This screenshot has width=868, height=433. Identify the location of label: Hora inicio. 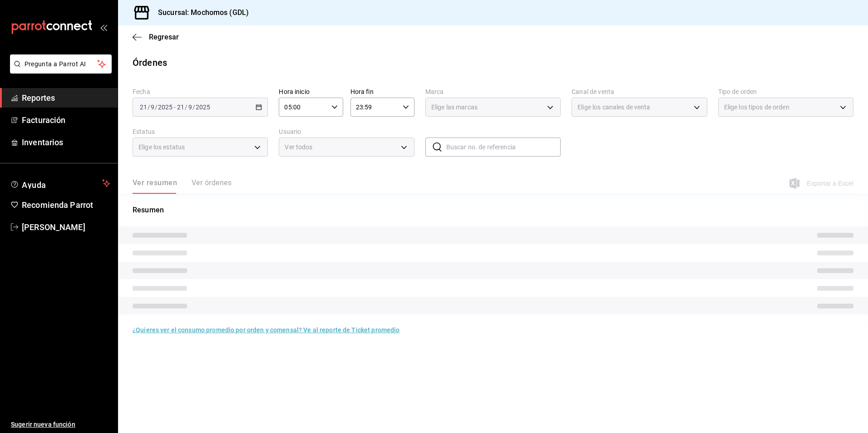
(310, 92).